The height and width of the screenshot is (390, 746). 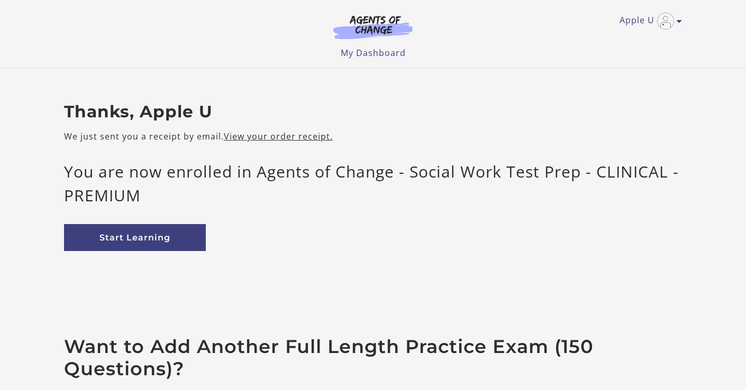 I want to click on img: Agents of Change Logo, so click(x=373, y=27).